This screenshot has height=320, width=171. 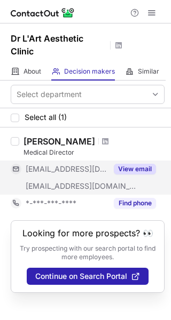 What do you see at coordinates (49, 94) in the screenshot?
I see `div: Select department` at bounding box center [49, 94].